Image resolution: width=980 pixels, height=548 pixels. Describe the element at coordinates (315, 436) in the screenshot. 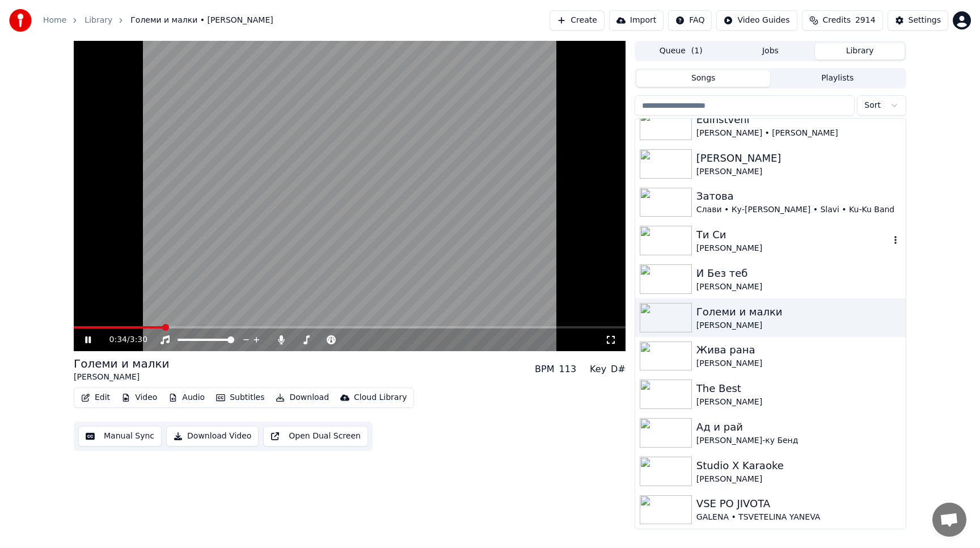

I see `button: Open Dual Screen` at that location.